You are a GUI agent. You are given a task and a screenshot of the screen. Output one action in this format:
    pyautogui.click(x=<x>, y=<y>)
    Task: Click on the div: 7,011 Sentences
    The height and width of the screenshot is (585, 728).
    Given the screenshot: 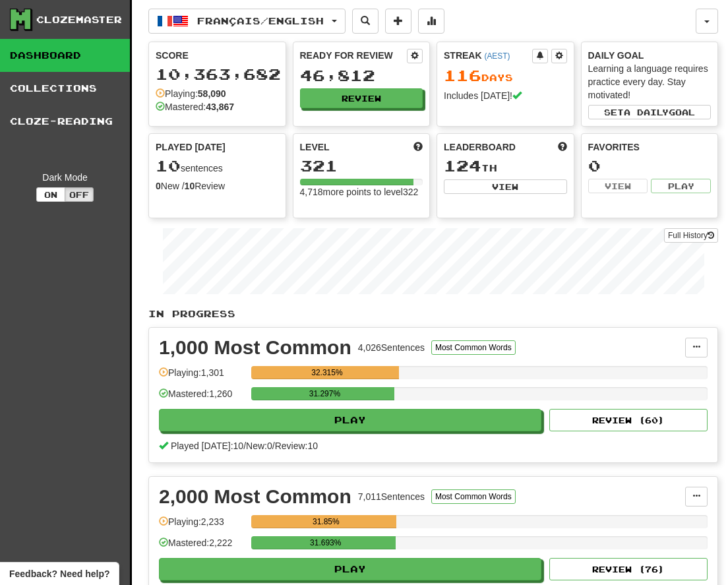 What is the action you would take?
    pyautogui.click(x=391, y=497)
    